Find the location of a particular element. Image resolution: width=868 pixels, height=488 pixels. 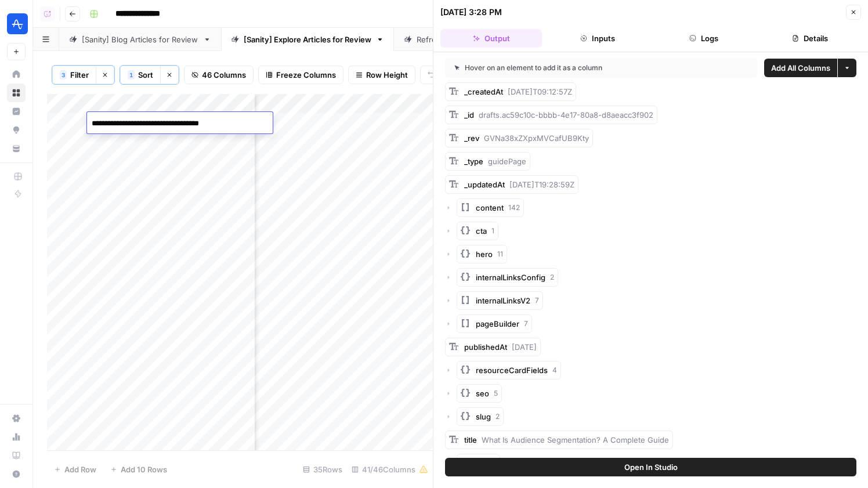

button: Add All Columns is located at coordinates (800, 68).